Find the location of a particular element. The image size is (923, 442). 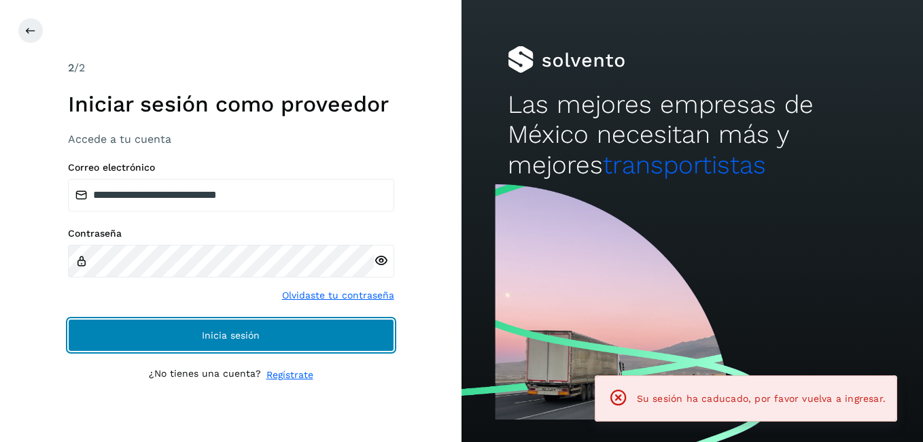

span: transportistas is located at coordinates (685, 165).